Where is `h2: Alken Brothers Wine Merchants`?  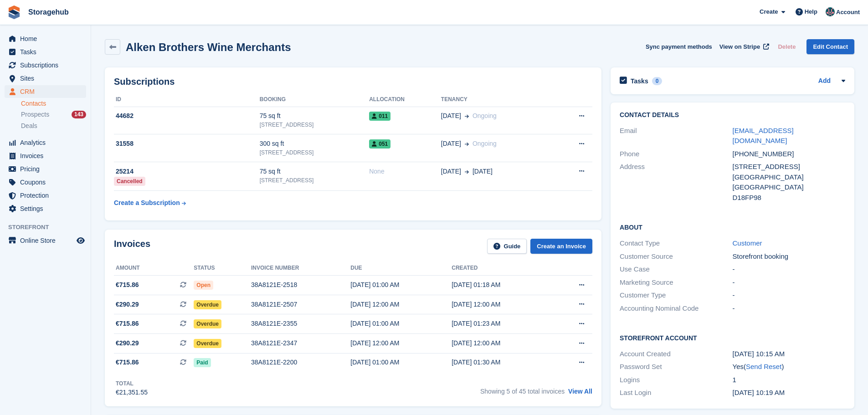 h2: Alken Brothers Wine Merchants is located at coordinates (208, 47).